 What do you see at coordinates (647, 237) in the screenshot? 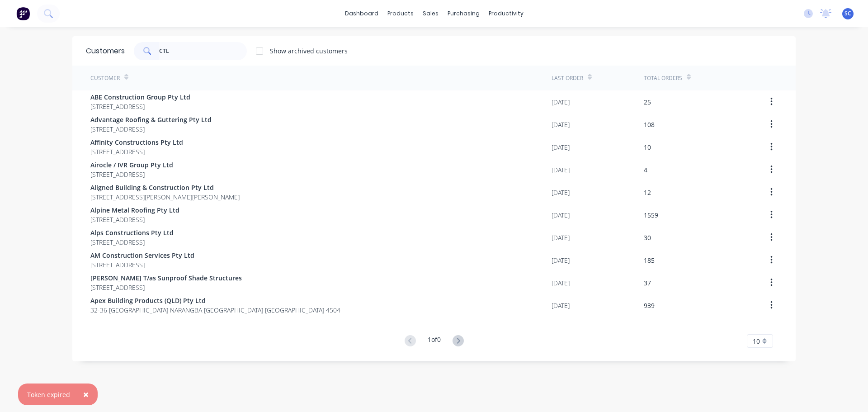
I see `div: 30` at bounding box center [647, 237].